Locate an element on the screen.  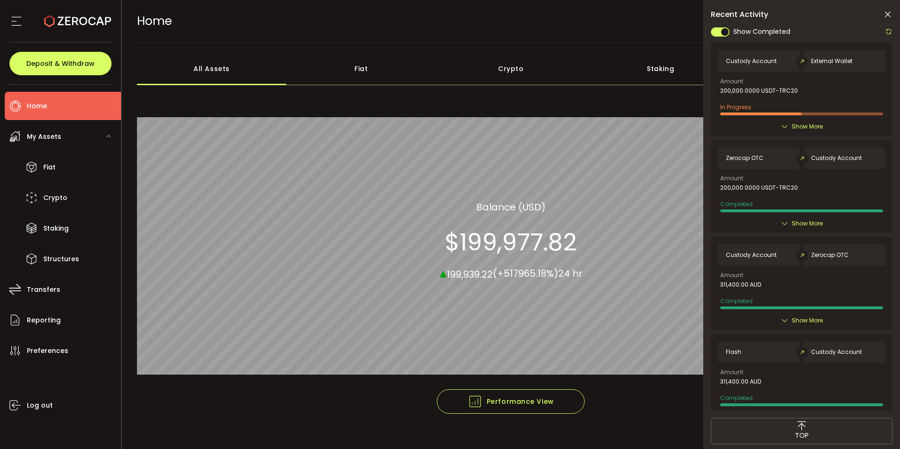
div: Chat Widget is located at coordinates (877, 427).